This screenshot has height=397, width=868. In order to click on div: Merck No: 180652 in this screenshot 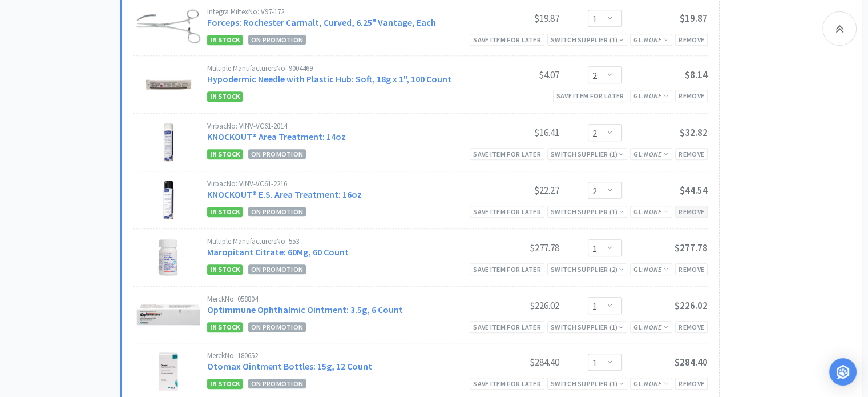, I will do `click(340, 355)`.